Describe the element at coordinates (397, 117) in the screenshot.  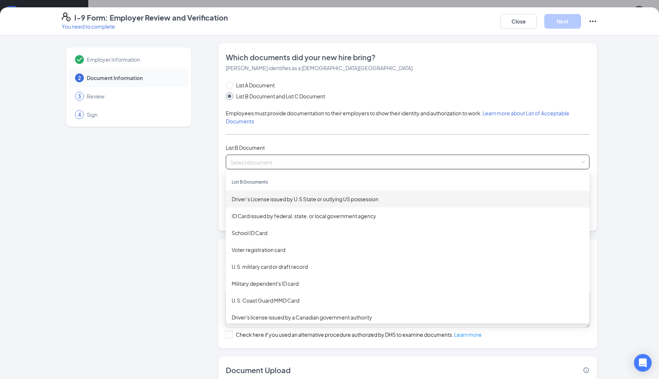
I see `span: Employees must provide documentation to their employers to show their identity and authorization ...` at that location.